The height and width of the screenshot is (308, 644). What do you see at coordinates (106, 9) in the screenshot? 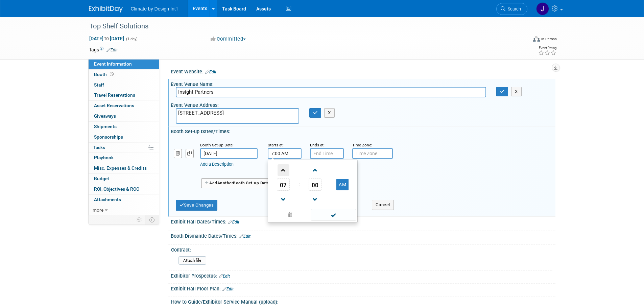
I see `img: ExhibitDay` at bounding box center [106, 9].